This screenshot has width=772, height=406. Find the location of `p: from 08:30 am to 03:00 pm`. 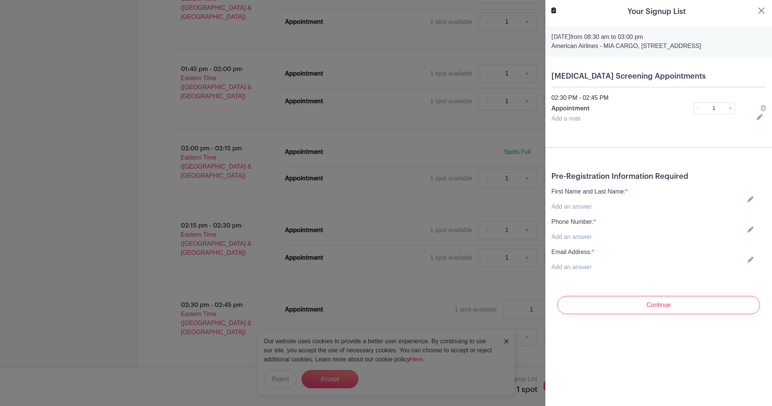

p: from 08:30 am to 03:00 pm is located at coordinates (658, 37).